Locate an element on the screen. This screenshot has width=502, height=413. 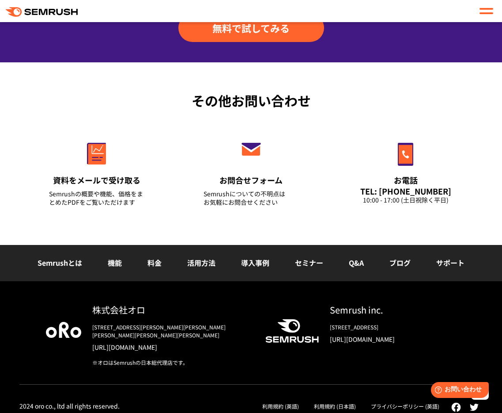
div: お問合せフォーム is located at coordinates (251, 180).